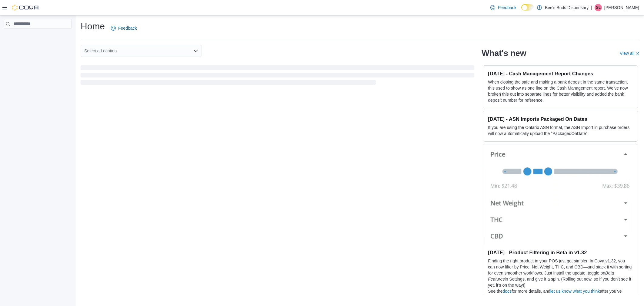  What do you see at coordinates (629, 53) in the screenshot?
I see `a: View allExternal link` at bounding box center [629, 53].